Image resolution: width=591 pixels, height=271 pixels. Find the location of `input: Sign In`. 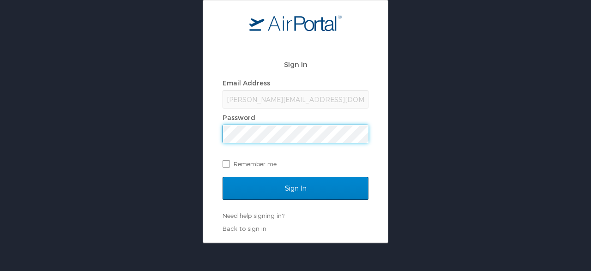

input: Sign In is located at coordinates (295, 188).